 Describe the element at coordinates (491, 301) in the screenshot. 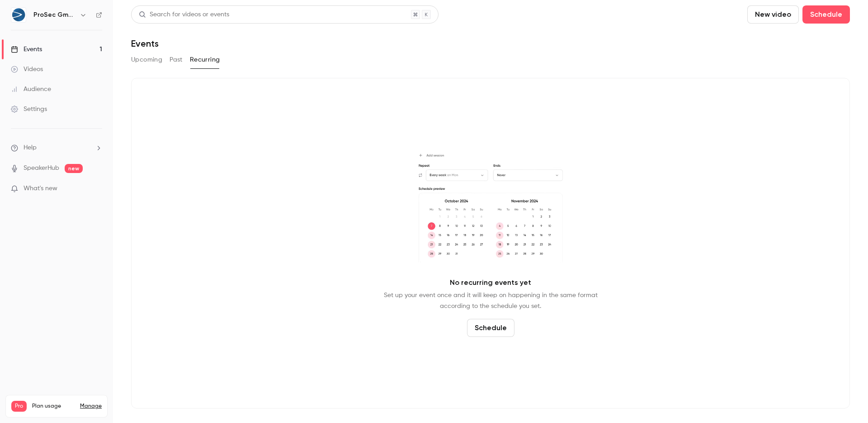

I see `p: Set up your event once and it will keep on happening in the same format according to the schedule...` at that location.